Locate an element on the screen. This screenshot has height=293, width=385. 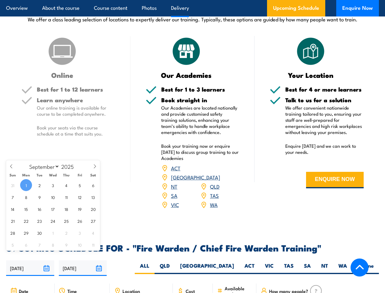
h5: Book straight in is located at coordinates (200, 100).